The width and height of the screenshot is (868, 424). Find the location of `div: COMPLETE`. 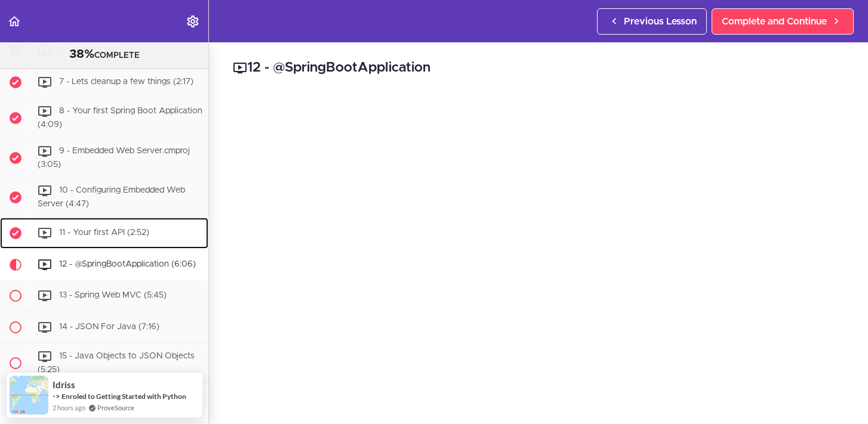

div: COMPLETE is located at coordinates (103, 55).